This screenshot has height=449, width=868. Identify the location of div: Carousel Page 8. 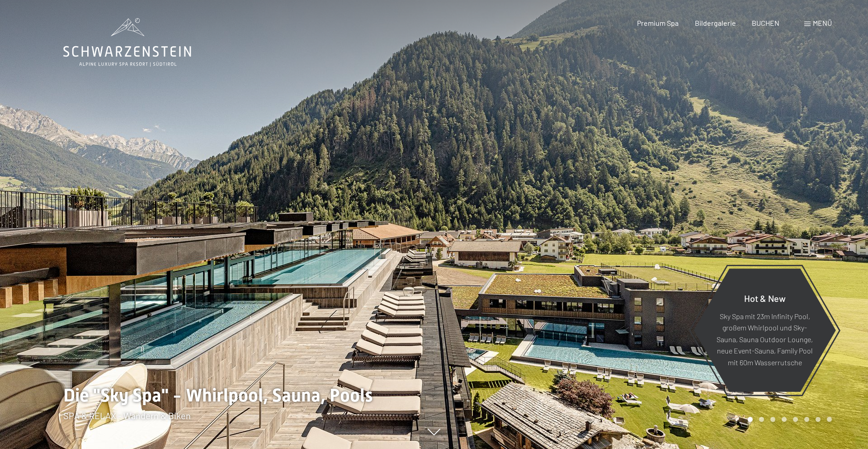
(829, 419).